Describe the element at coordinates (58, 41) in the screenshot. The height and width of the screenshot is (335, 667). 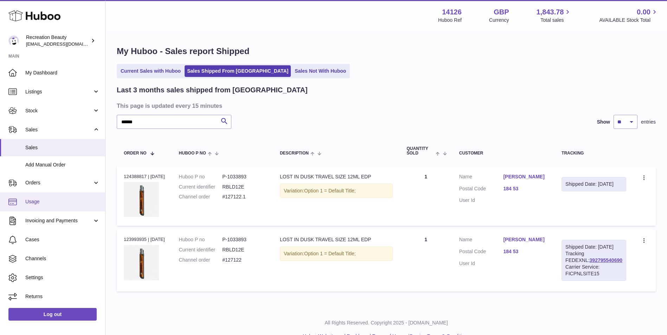
I see `div: Recreation Beauty` at that location.